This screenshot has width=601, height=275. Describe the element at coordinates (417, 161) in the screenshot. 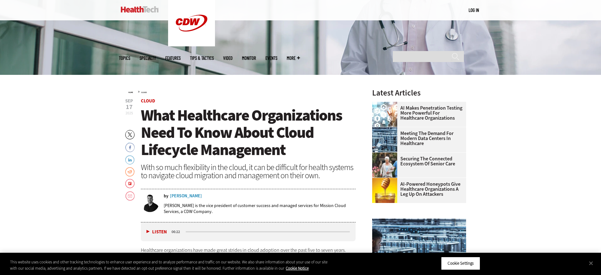

I see `a: Securing the Connected Ecosystem of Senior Care` at that location.